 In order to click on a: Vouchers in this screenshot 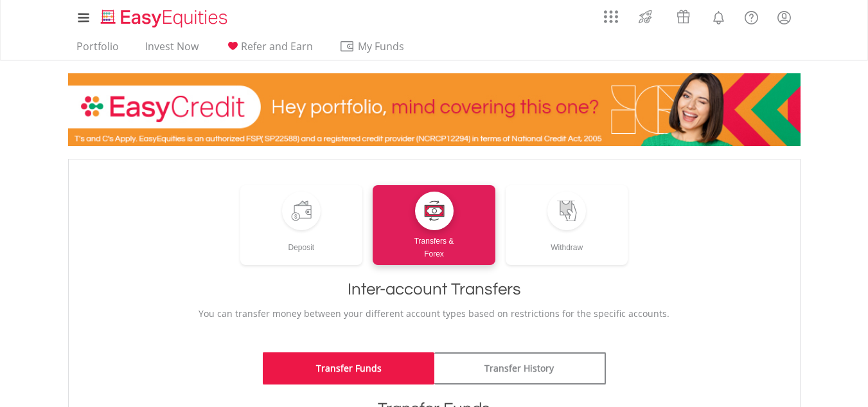, I will do `click(683, 15)`.